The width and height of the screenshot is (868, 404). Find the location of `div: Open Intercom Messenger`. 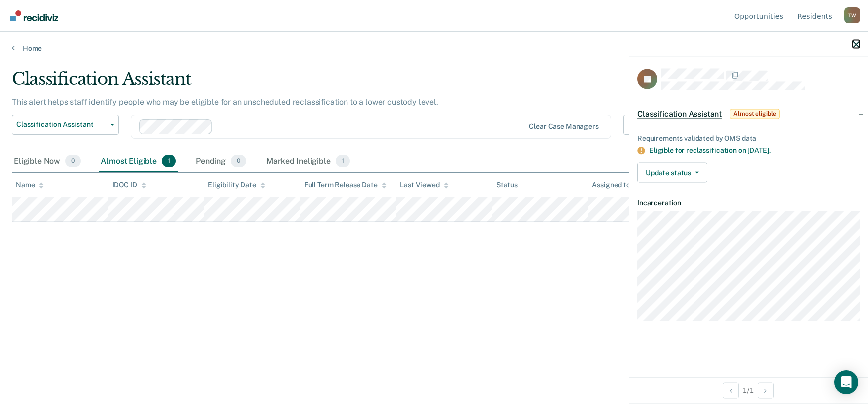

div: Open Intercom Messenger is located at coordinates (846, 382).